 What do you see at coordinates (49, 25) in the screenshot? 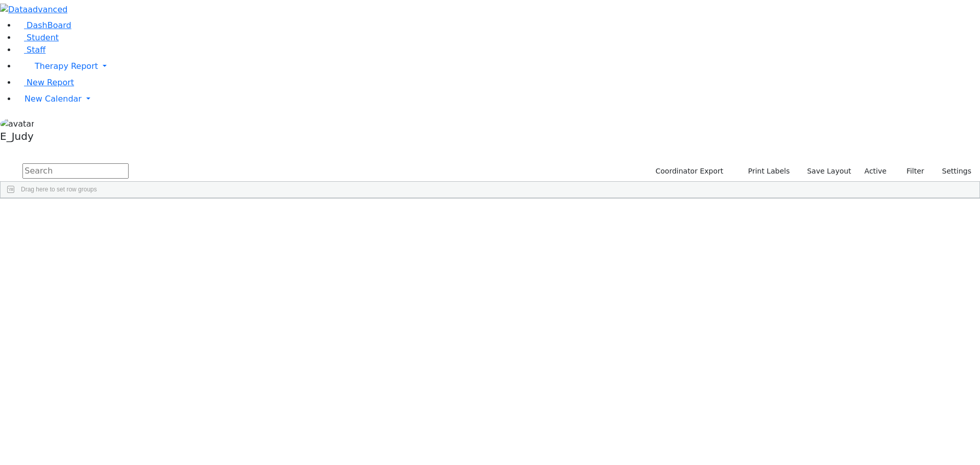
I see `span: DashBoard` at bounding box center [49, 25].